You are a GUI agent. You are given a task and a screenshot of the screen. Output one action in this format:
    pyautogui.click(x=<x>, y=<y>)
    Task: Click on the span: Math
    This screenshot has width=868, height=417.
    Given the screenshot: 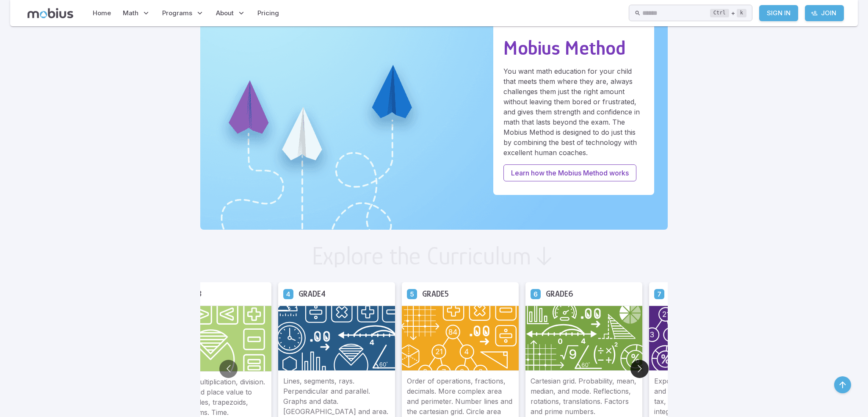 What is the action you would take?
    pyautogui.click(x=130, y=13)
    